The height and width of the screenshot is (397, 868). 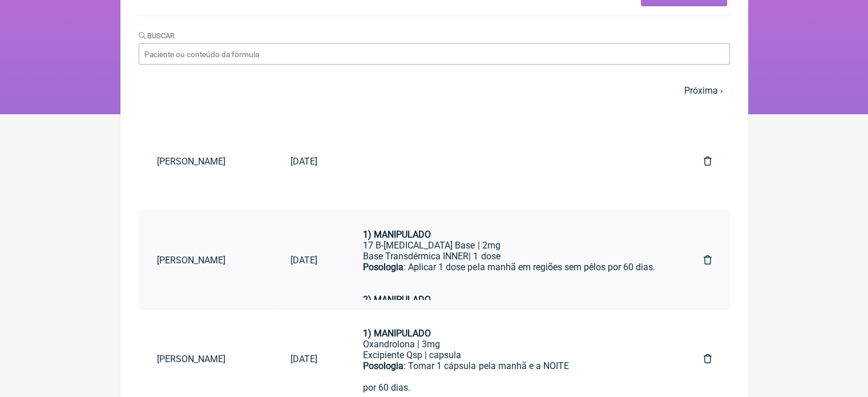 What do you see at coordinates (434, 90) in the screenshot?
I see `nav: pager` at bounding box center [434, 90].